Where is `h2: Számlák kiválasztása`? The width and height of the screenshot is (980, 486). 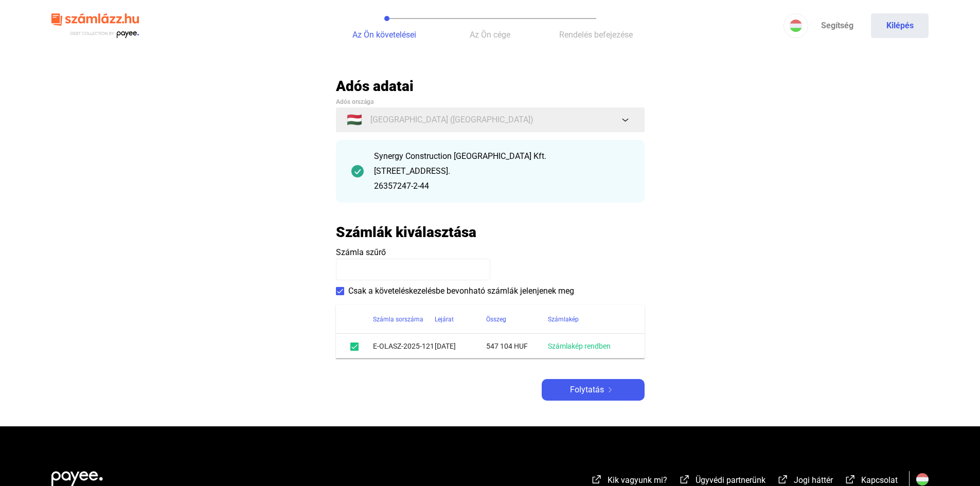
h2: Számlák kiválasztása is located at coordinates (406, 232).